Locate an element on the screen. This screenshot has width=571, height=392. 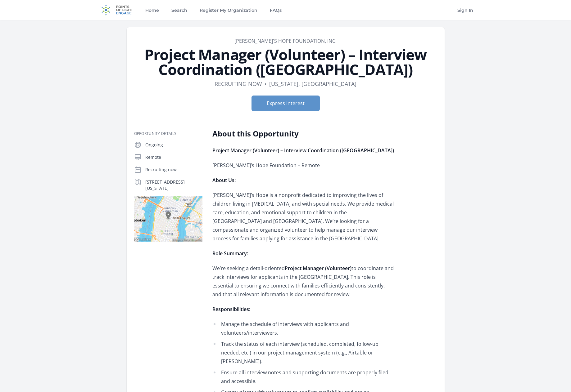
p: We’re seeking a detail-oriented to coordinate and track interviews for applicants in the [GEOGRAP... is located at coordinates (303, 281).